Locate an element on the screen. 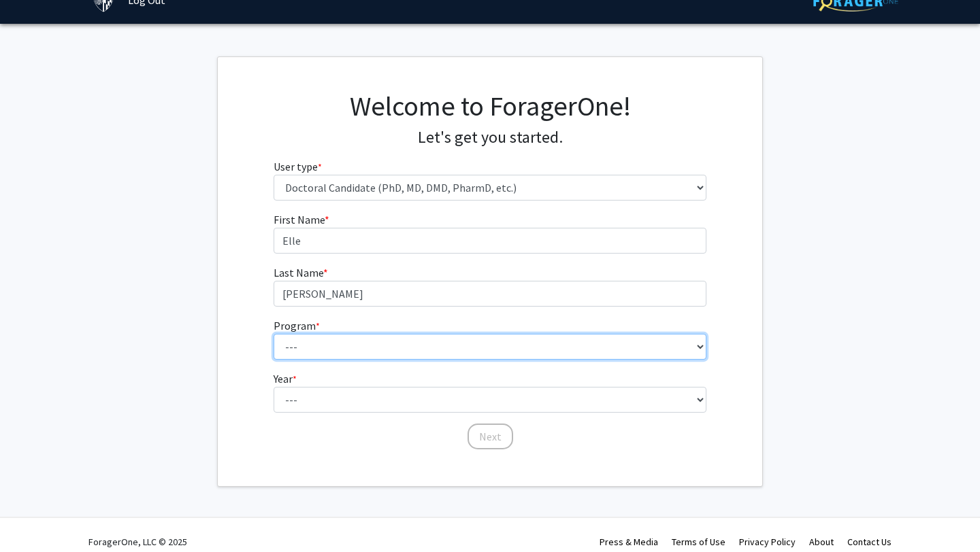 The image size is (980, 552). a: About is located at coordinates (821, 542).